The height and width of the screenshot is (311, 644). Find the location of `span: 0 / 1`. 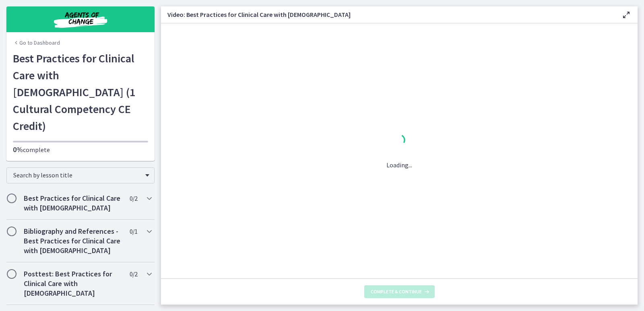

span: 0 / 1 is located at coordinates (133, 231).